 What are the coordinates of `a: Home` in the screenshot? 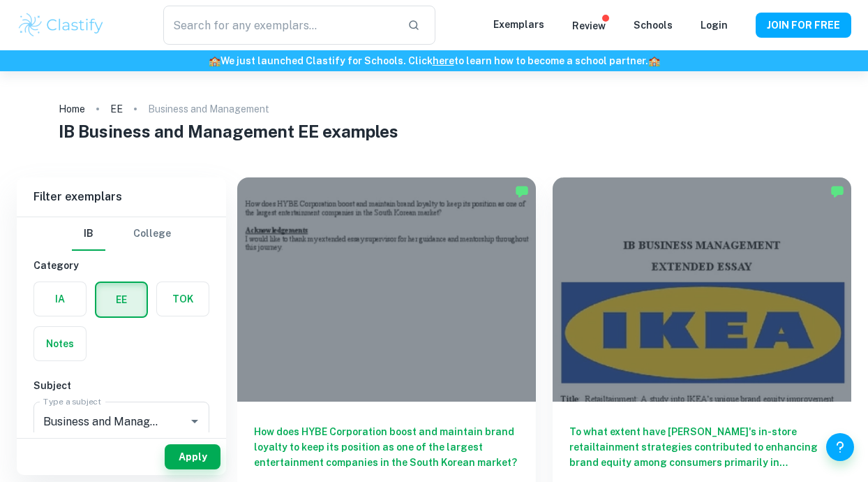 It's located at (71, 109).